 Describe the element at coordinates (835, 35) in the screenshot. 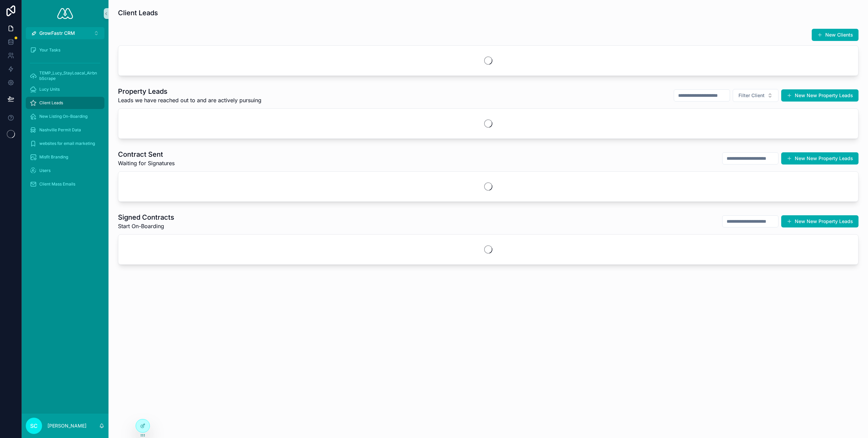

I see `a: New Clients` at that location.